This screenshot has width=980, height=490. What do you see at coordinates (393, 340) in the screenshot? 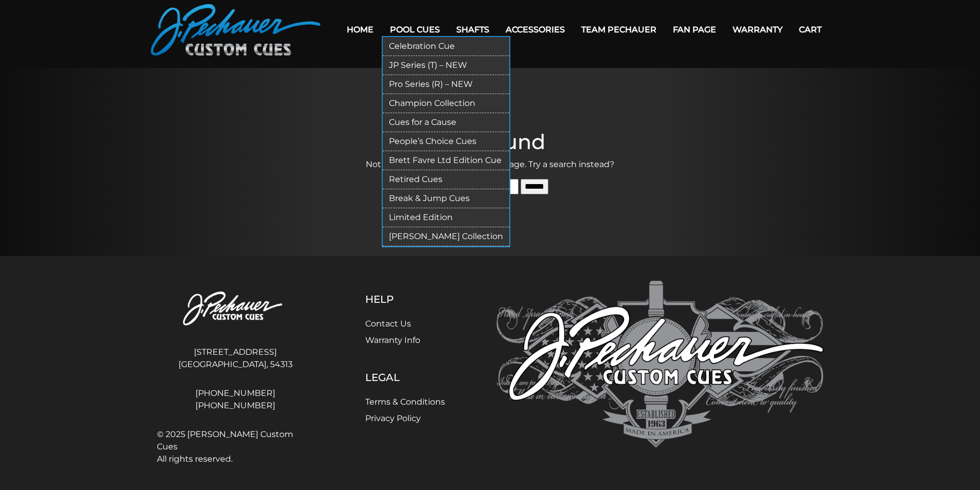
I see `a: Warranty Info` at bounding box center [393, 340].